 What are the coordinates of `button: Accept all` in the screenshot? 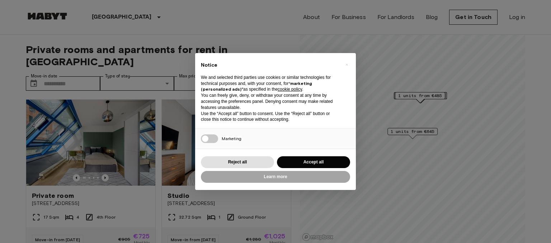 It's located at (313, 162).